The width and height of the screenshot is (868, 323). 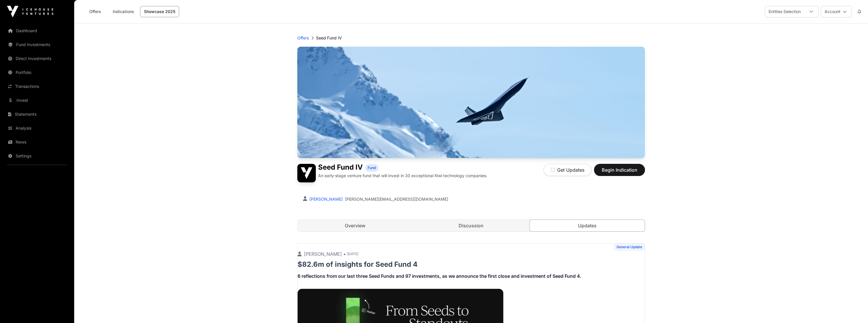 What do you see at coordinates (37, 114) in the screenshot?
I see `a: Statements` at bounding box center [37, 114].